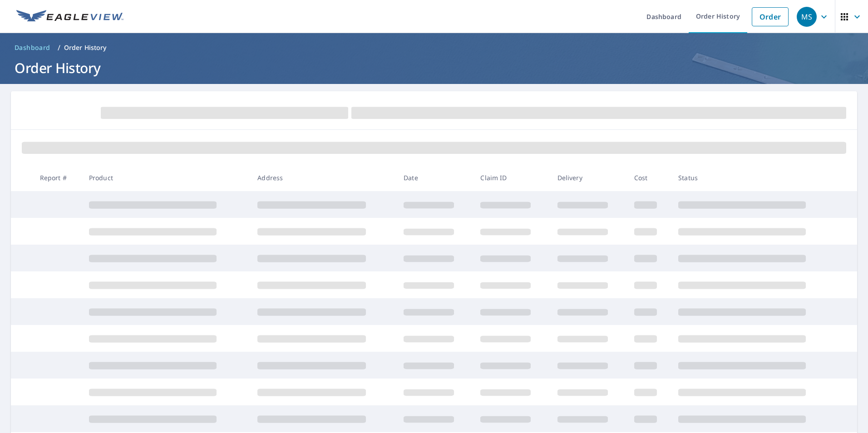 The image size is (868, 433). I want to click on a: Order, so click(770, 17).